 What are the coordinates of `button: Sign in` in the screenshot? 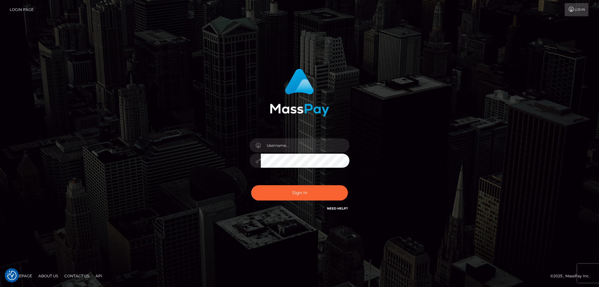 It's located at (300, 193).